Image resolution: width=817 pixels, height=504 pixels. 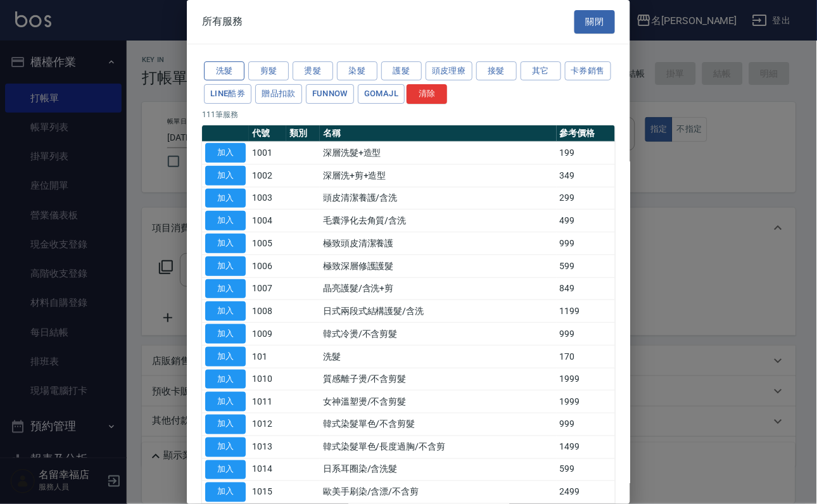 I want to click on button: 關閉, so click(x=595, y=21).